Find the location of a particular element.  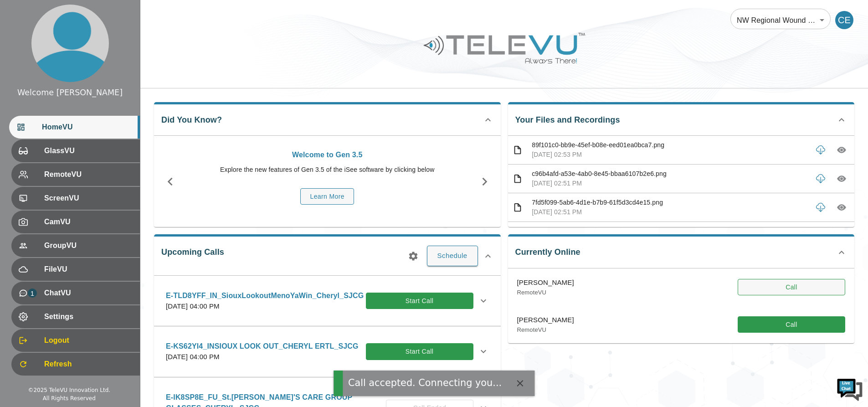

span: RemoteVU is located at coordinates (88, 175).